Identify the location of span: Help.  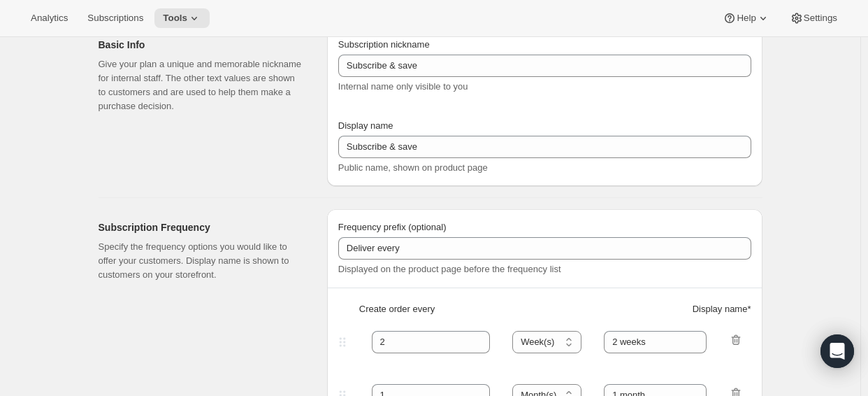
(746, 18).